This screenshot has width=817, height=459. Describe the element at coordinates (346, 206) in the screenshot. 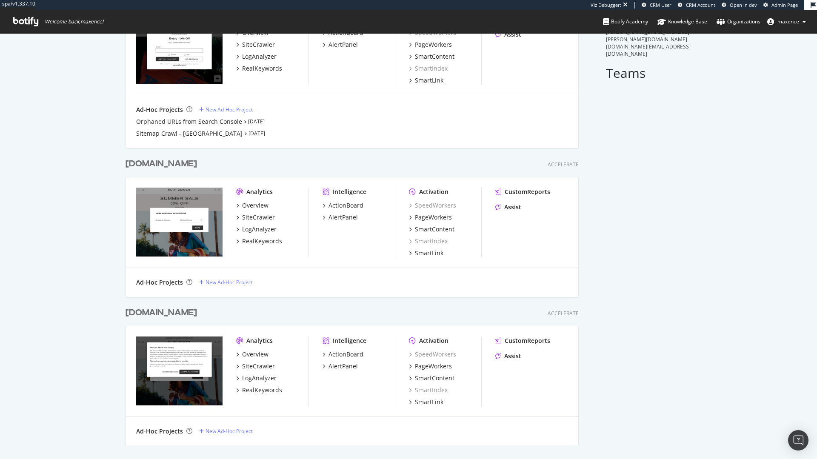

I see `div: ActionBoard` at that location.